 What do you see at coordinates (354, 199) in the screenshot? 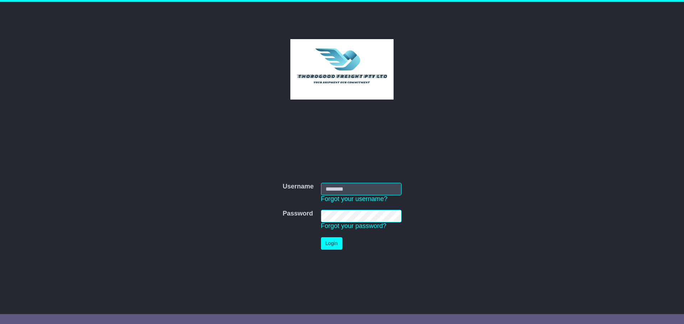
I see `a: Forgot your username?` at bounding box center [354, 199].